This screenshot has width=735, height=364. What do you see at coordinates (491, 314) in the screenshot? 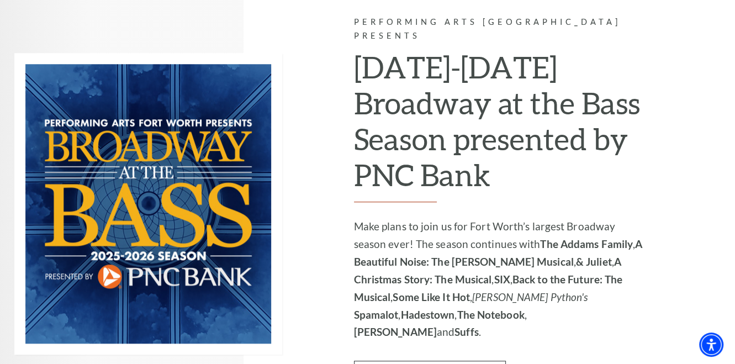
I see `strong: The Notebook` at bounding box center [491, 314].